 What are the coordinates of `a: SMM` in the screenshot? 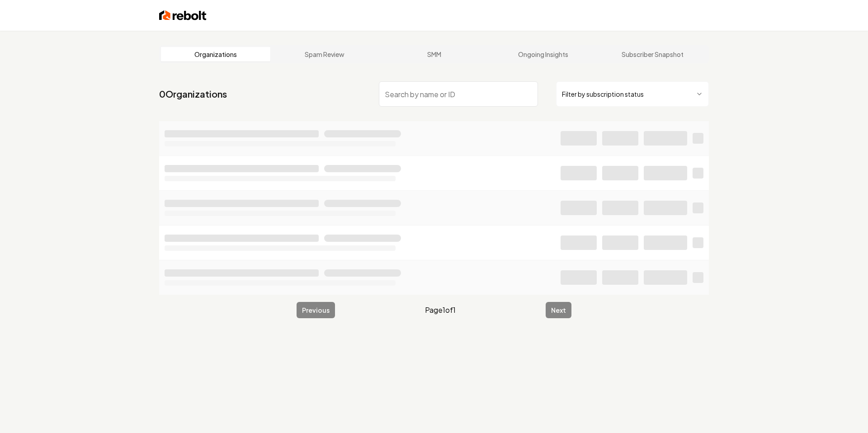 It's located at (434, 55).